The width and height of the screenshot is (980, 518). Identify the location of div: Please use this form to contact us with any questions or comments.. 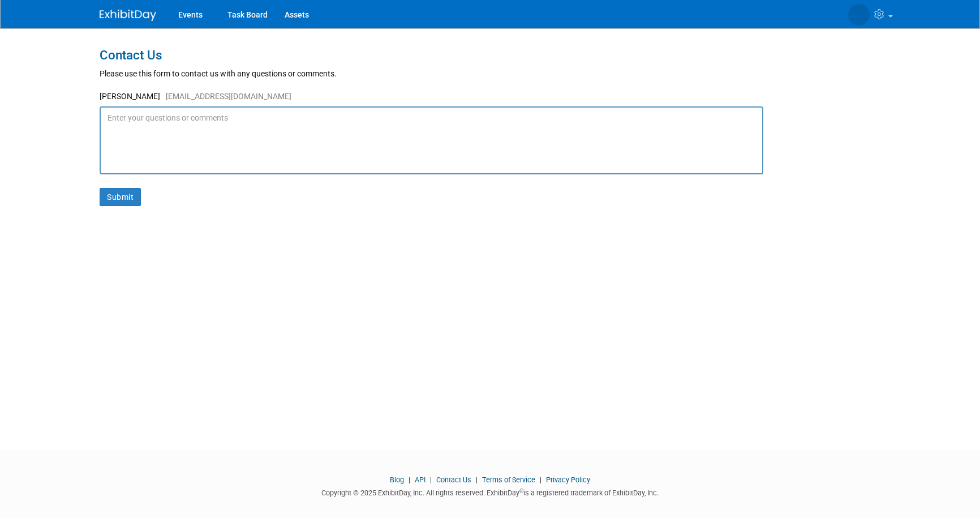
(490, 74).